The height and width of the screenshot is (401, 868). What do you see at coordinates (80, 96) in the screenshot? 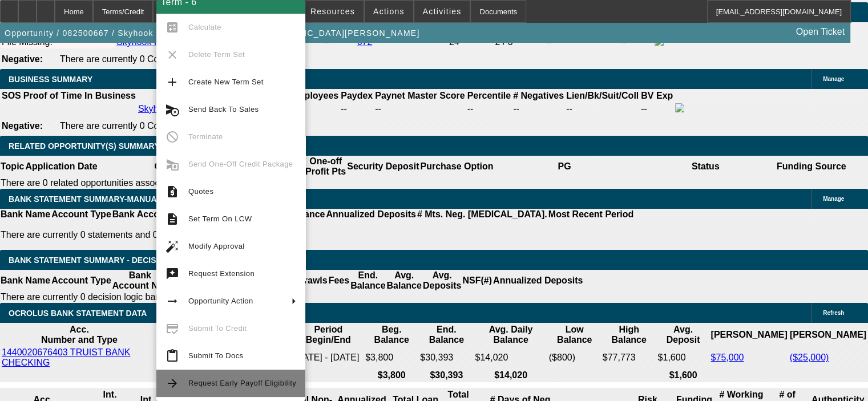
I see `th: Proof of Time In Business` at bounding box center [80, 96].